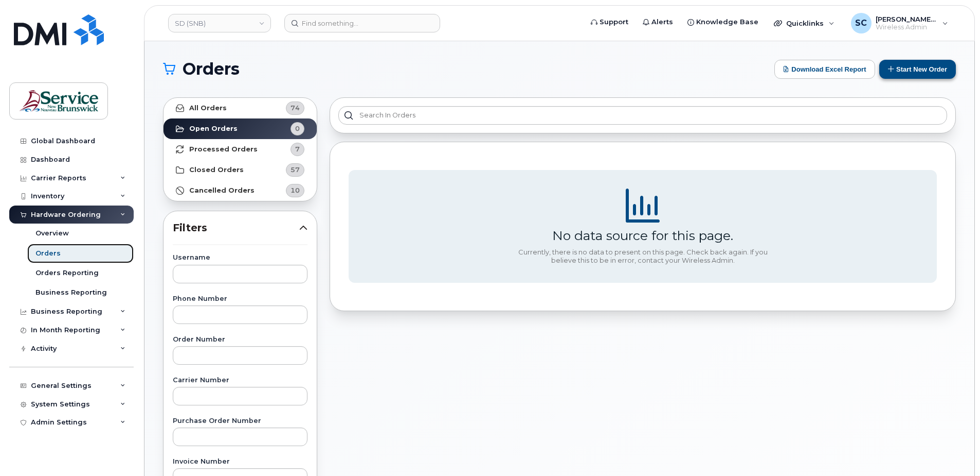  I want to click on input: Search in orders, so click(643, 115).